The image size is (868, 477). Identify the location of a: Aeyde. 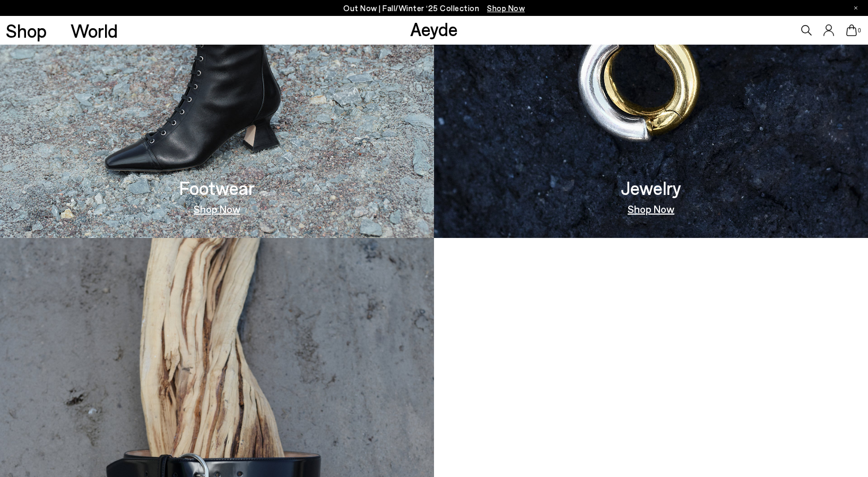
(434, 29).